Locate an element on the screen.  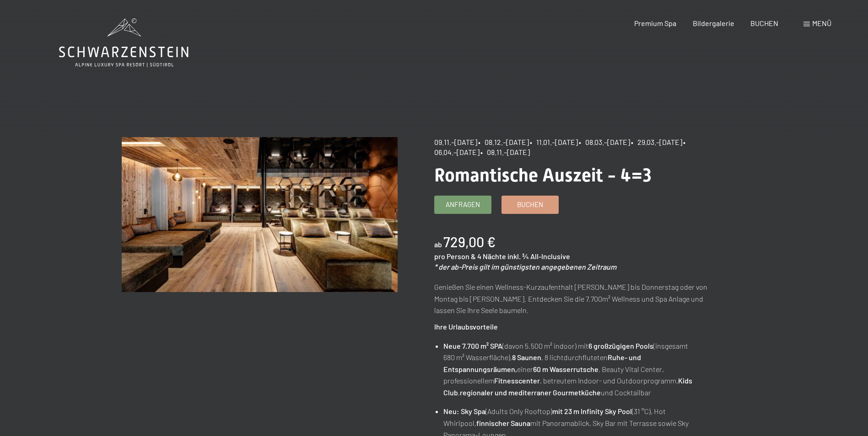
span: Buchen is located at coordinates (530, 205).